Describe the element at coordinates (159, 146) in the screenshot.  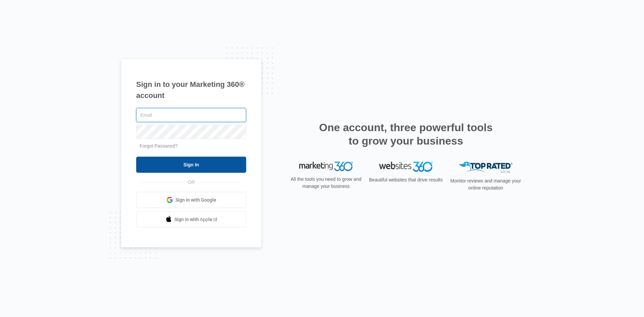
I see `a: Forgot Password?` at that location.